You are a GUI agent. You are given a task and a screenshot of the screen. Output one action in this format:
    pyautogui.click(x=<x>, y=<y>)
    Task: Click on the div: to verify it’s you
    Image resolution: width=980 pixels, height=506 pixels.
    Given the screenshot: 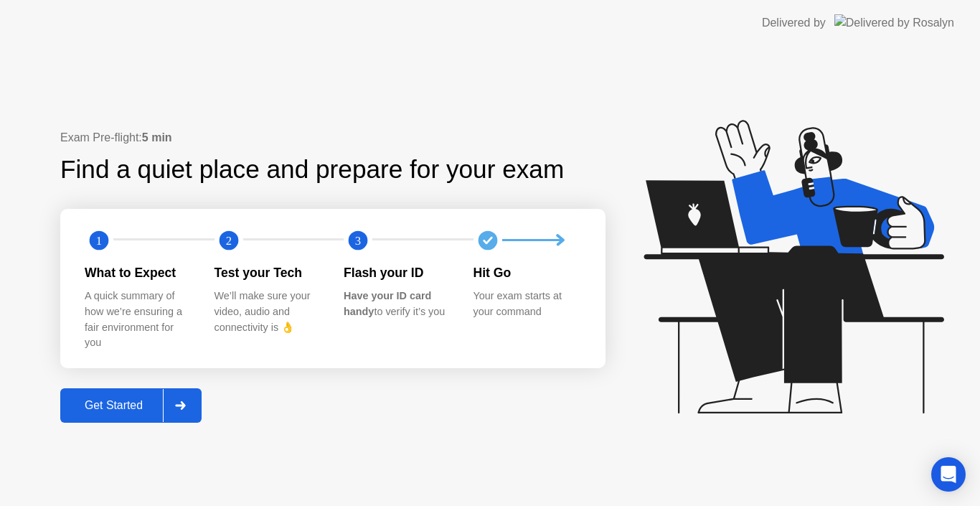 What is the action you would take?
    pyautogui.click(x=397, y=304)
    